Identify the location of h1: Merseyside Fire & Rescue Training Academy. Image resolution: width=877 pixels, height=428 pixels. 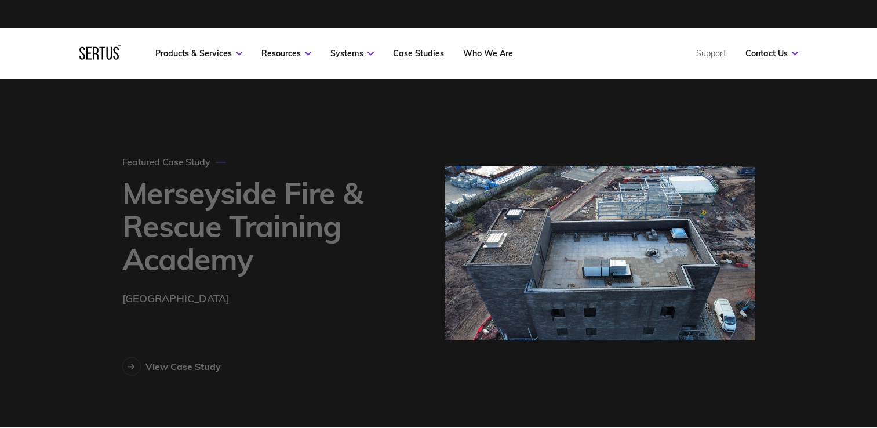
(265, 226).